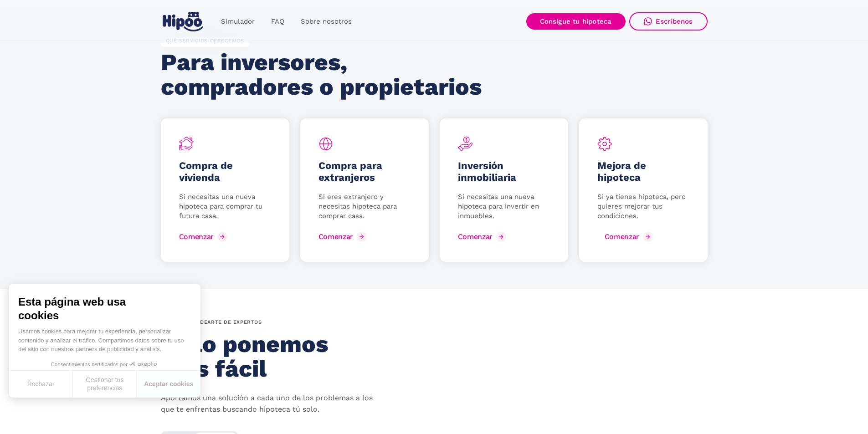 This screenshot has width=868, height=434. What do you see at coordinates (364, 206) in the screenshot?
I see `p: Si eres extranjero y necesitas hipoteca para comprar casa.` at bounding box center [364, 206].